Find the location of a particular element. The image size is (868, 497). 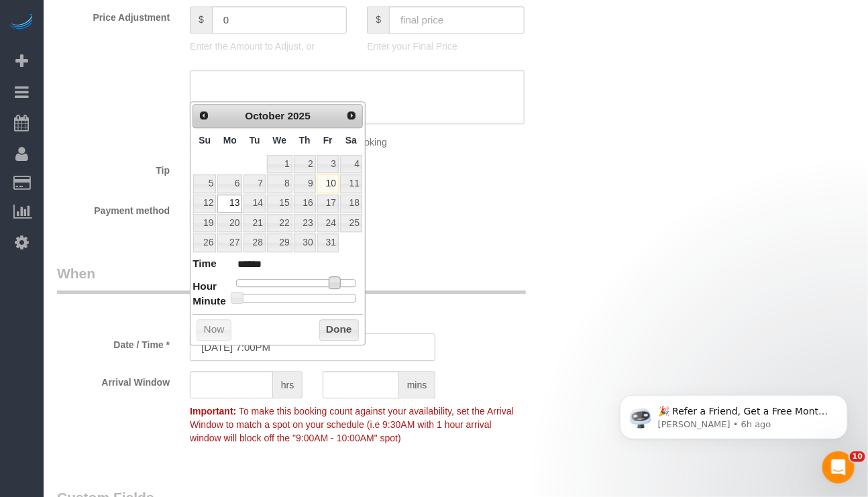

a: 16 is located at coordinates (305, 203).